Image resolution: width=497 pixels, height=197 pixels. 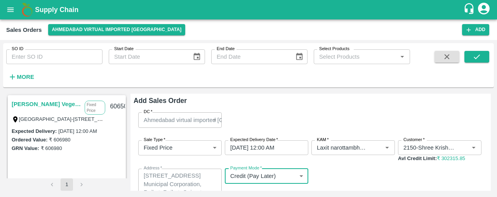 I want to click on label: DC, so click(x=148, y=112).